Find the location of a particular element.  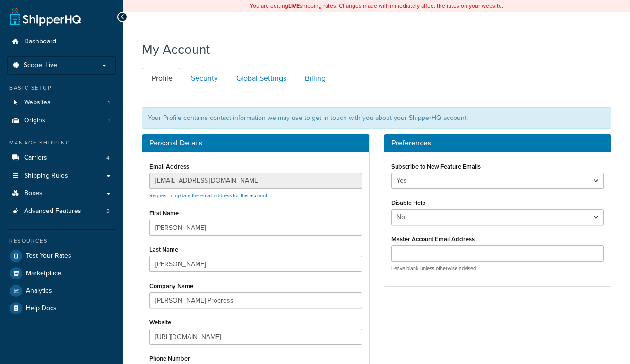

li: Analytics is located at coordinates (62, 291).